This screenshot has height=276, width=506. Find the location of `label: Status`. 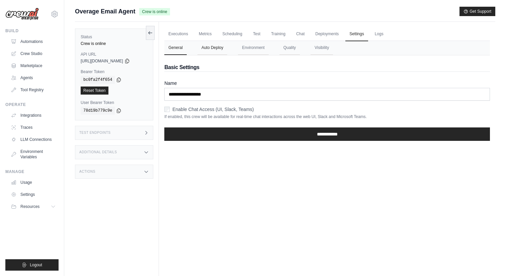

label: Status is located at coordinates (114, 37).